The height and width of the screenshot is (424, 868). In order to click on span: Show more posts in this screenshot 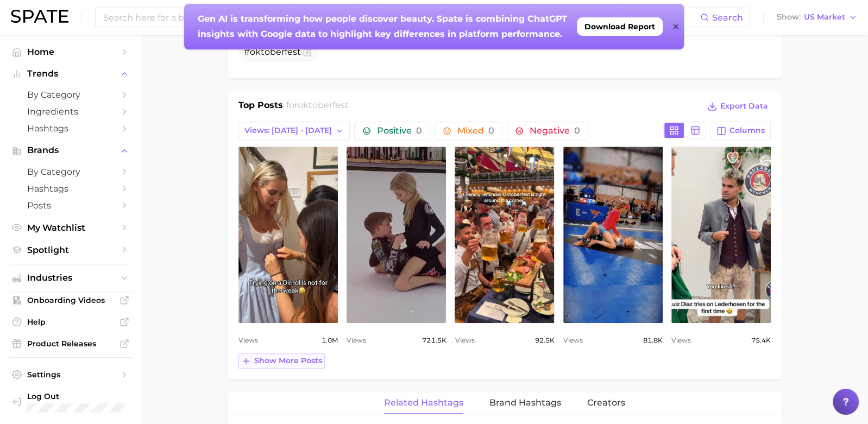, I will do `click(288, 361)`.